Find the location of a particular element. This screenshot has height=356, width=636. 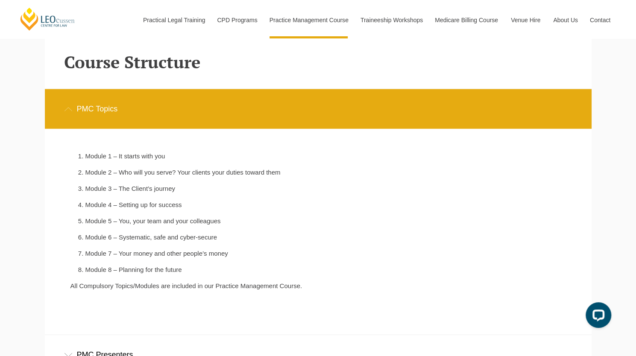

a: CPD Programs is located at coordinates (237, 20).